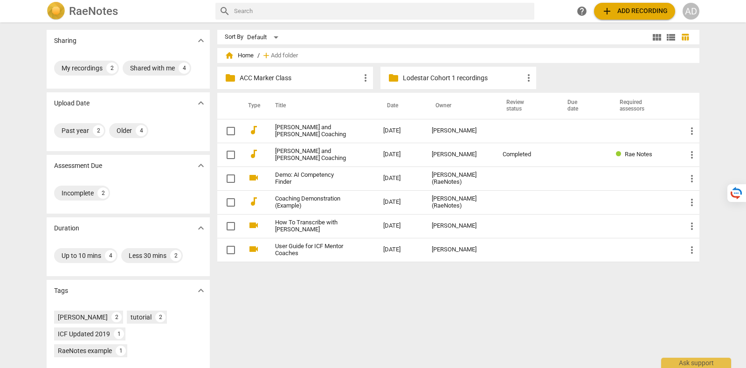  What do you see at coordinates (582, 11) in the screenshot?
I see `span: help` at bounding box center [582, 11].